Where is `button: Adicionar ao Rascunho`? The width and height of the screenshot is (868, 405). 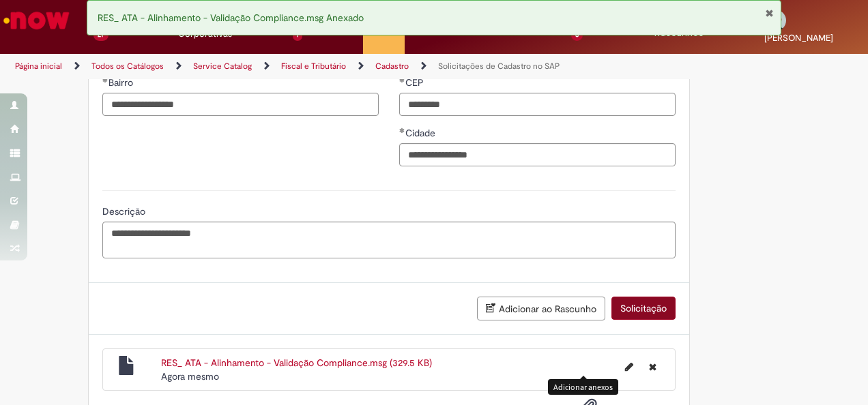 button: Adicionar ao Rascunho is located at coordinates (541, 308).